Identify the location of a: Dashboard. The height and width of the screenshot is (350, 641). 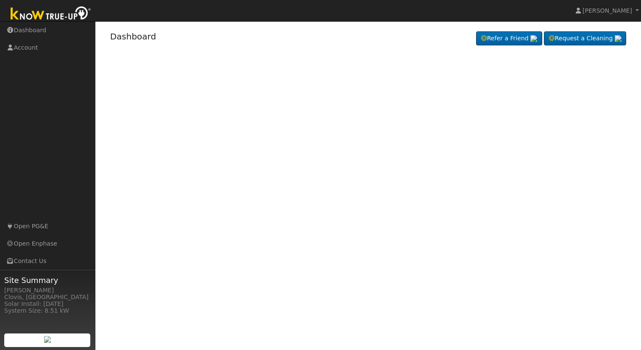
(133, 36).